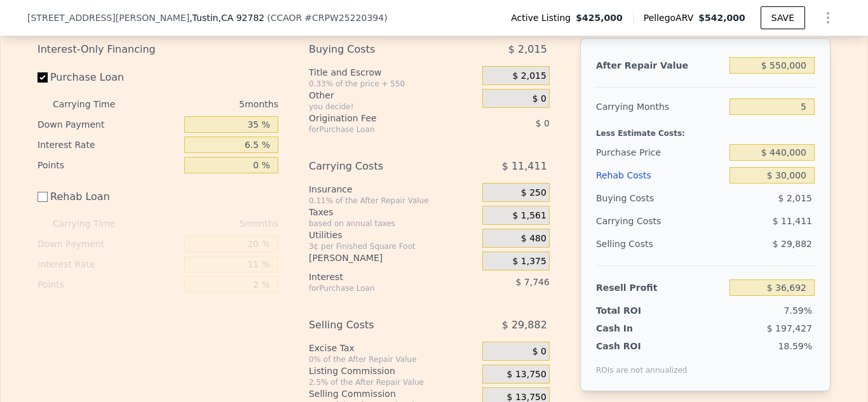  Describe the element at coordinates (379, 277) in the screenshot. I see `div: Interest` at that location.